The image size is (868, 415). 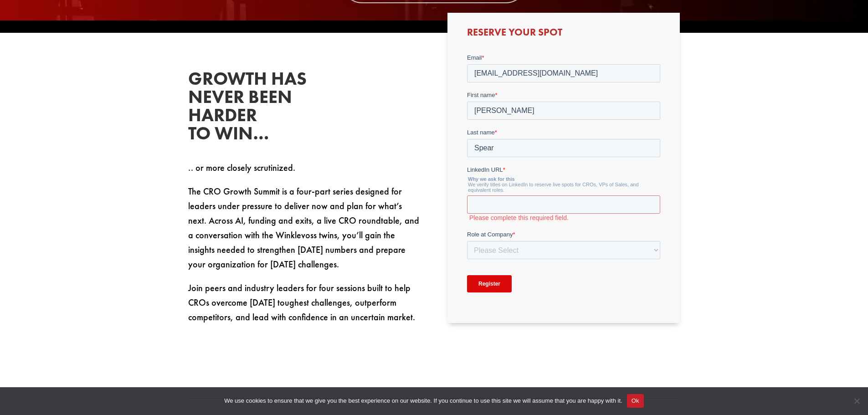 What do you see at coordinates (857, 400) in the screenshot?
I see `span: No` at bounding box center [857, 400].